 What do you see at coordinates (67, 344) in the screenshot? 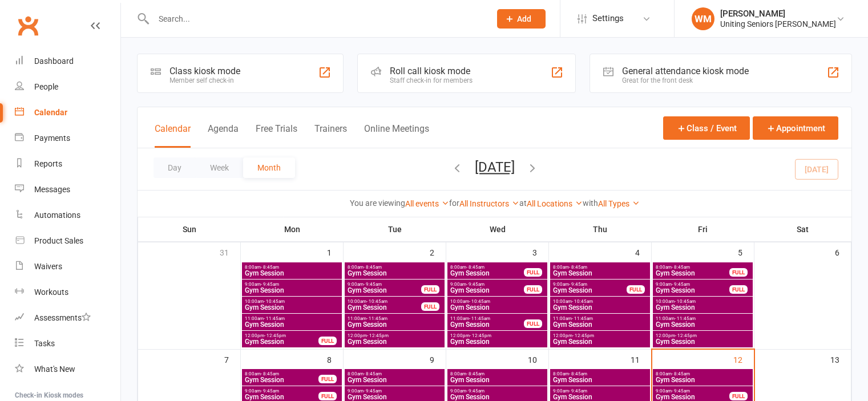
I see `a: Tasks` at bounding box center [67, 344].